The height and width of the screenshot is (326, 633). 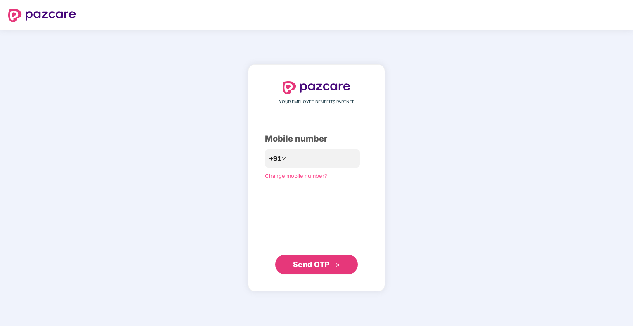 What do you see at coordinates (316, 139) in the screenshot?
I see `div: Mobile number` at bounding box center [316, 139].